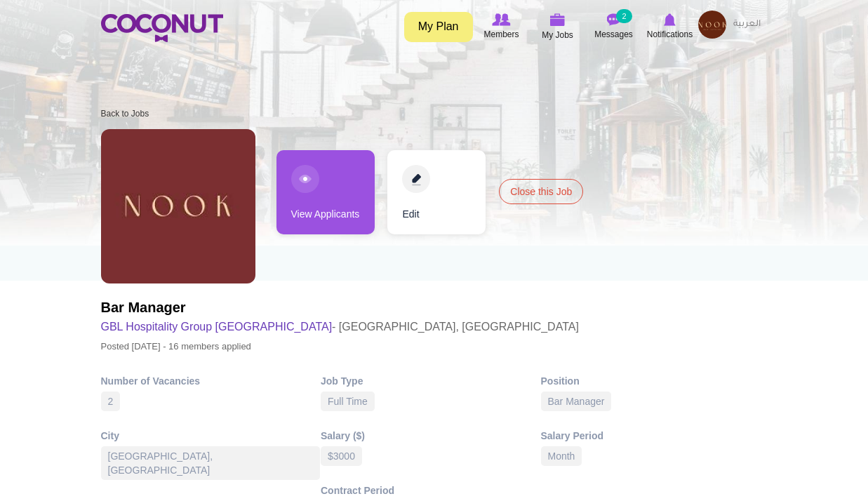 The height and width of the screenshot is (501, 868). Describe the element at coordinates (557, 27) in the screenshot. I see `a: My Jobs My Jobs` at that location.